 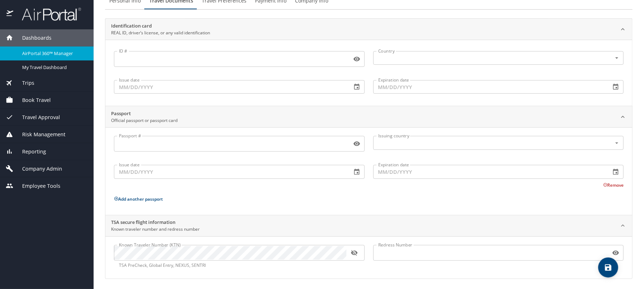 What do you see at coordinates (32, 38) in the screenshot?
I see `span: Dashboards` at bounding box center [32, 38].